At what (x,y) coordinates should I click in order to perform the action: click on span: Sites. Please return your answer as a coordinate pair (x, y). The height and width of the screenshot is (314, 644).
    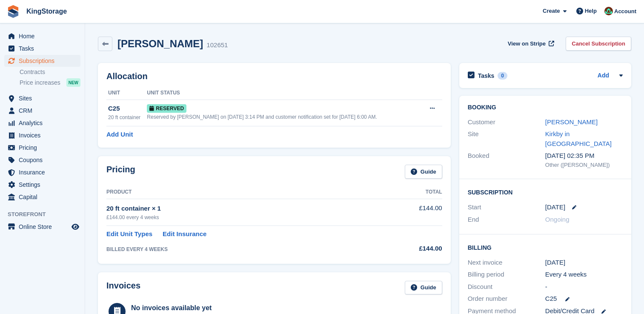
    Looking at the image, I should click on (44, 98).